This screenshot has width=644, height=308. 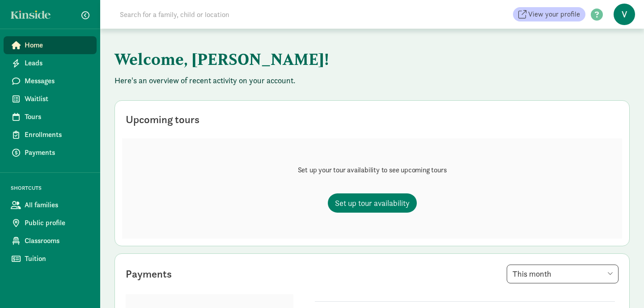 I want to click on span: V, so click(x=624, y=15).